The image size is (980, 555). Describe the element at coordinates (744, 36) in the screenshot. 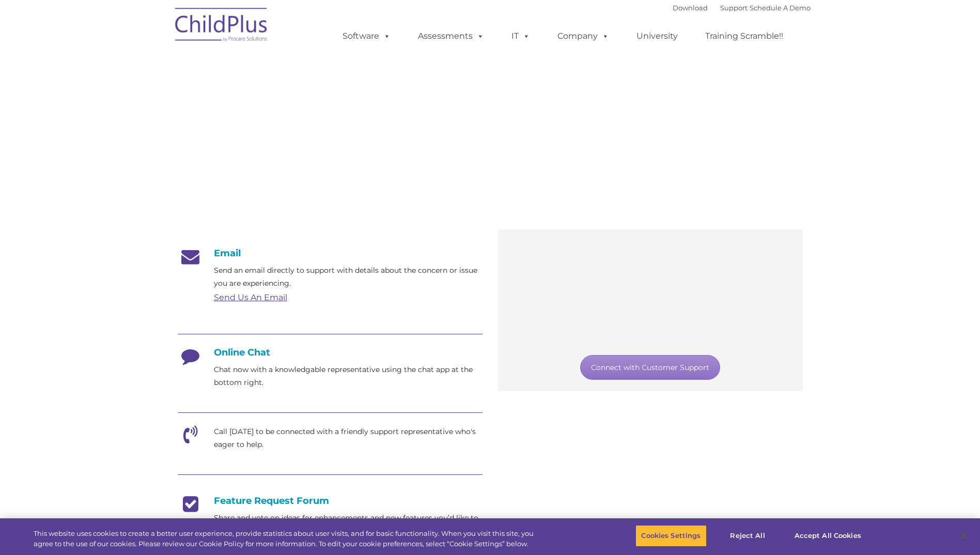

I see `a: Training Scramble!!` at that location.